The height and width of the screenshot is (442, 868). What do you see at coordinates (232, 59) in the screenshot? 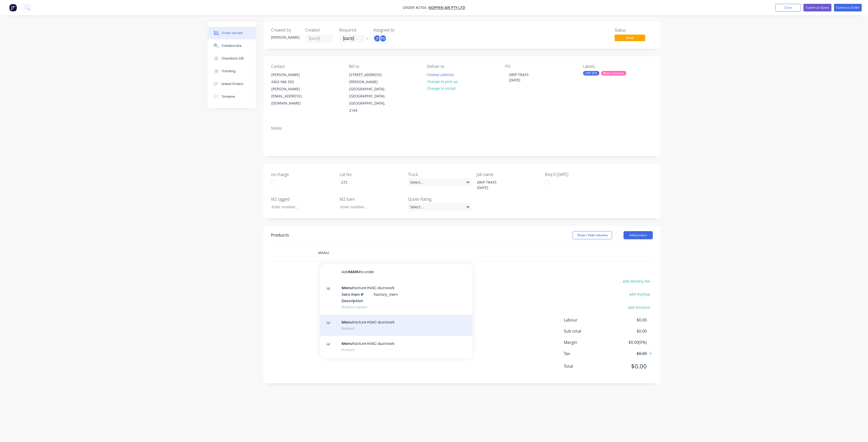
I see `button: Checklists 0/0` at bounding box center [232, 59].